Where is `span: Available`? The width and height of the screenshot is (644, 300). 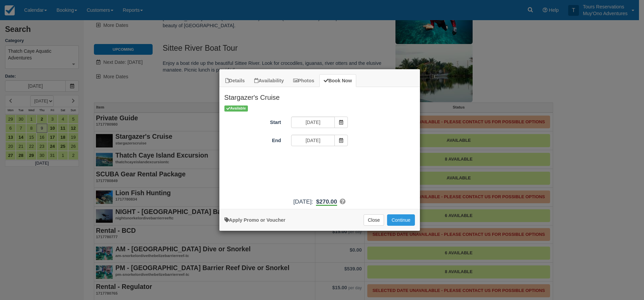
span: Available is located at coordinates (236, 108).